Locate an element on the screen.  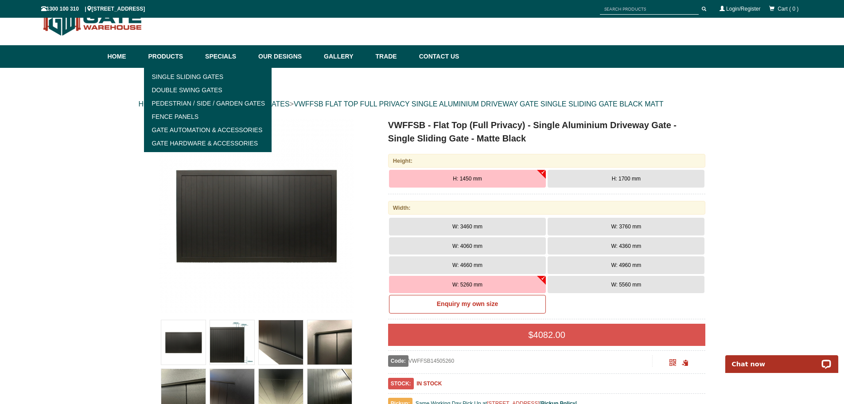
span: W: 4360 mm is located at coordinates (626, 246).